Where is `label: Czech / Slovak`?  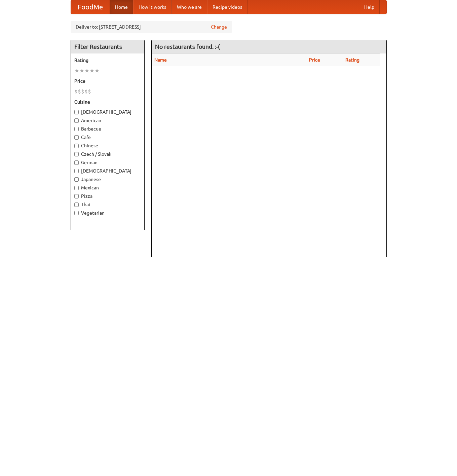 label: Czech / Slovak is located at coordinates (108, 154).